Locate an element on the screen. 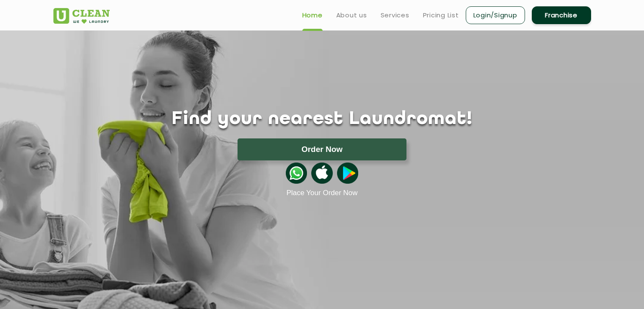  a: Home is located at coordinates (313, 15).